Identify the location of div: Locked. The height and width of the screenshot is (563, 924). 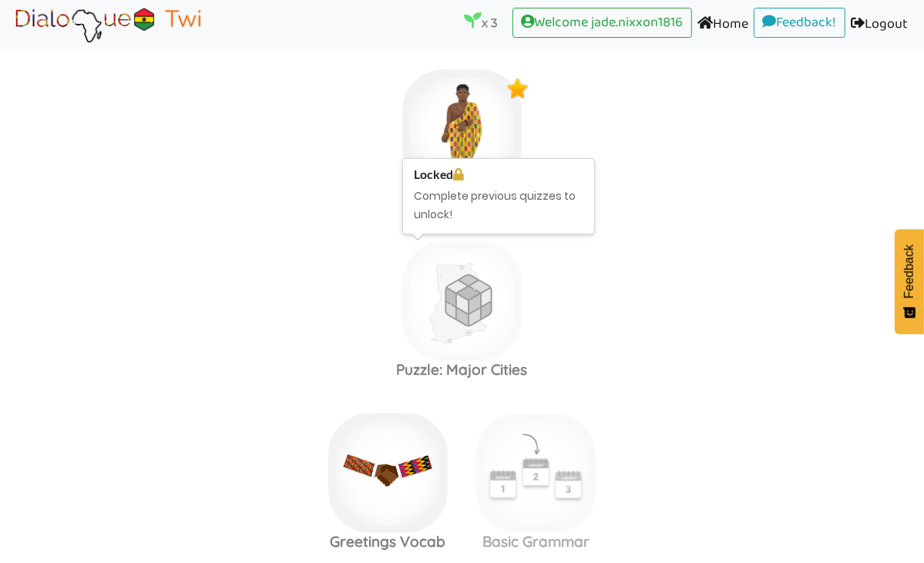
(499, 174).